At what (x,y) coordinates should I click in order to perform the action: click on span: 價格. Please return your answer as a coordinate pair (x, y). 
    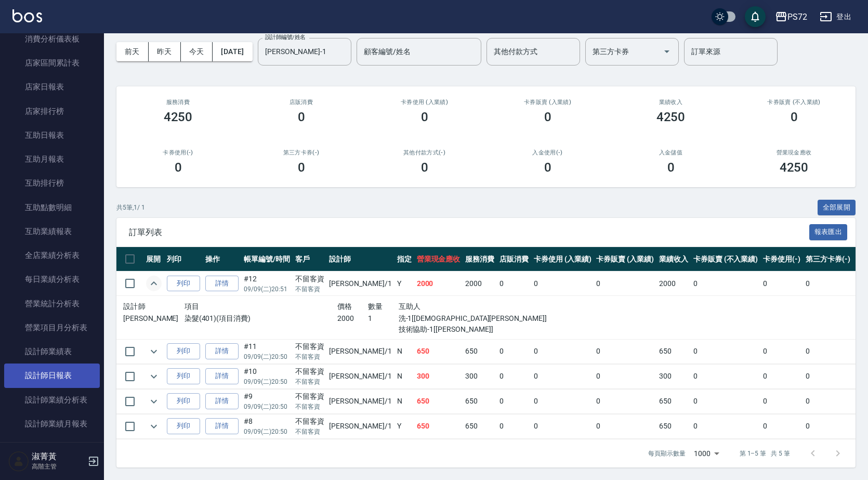
    Looking at the image, I should click on (345, 306).